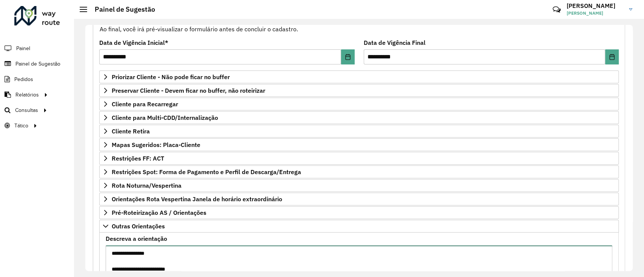  Describe the element at coordinates (359, 104) in the screenshot. I see `a: Cliente para Recarregar` at that location.